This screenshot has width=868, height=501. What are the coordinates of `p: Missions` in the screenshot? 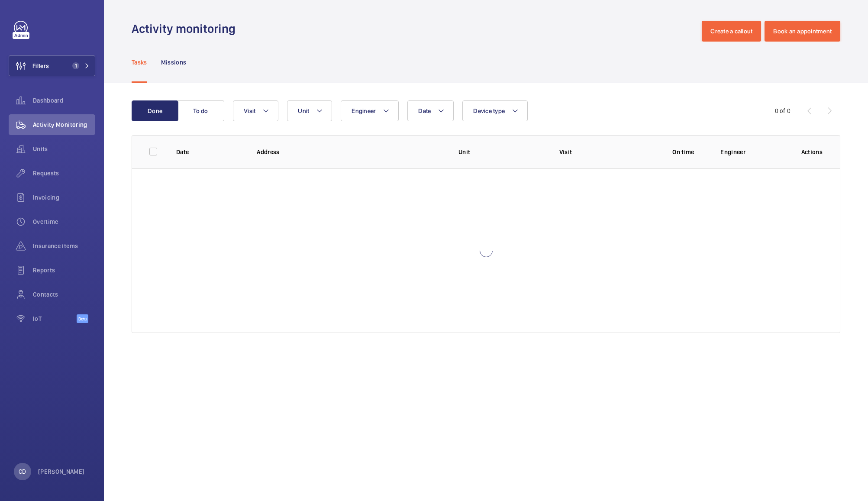 It's located at (173, 63).